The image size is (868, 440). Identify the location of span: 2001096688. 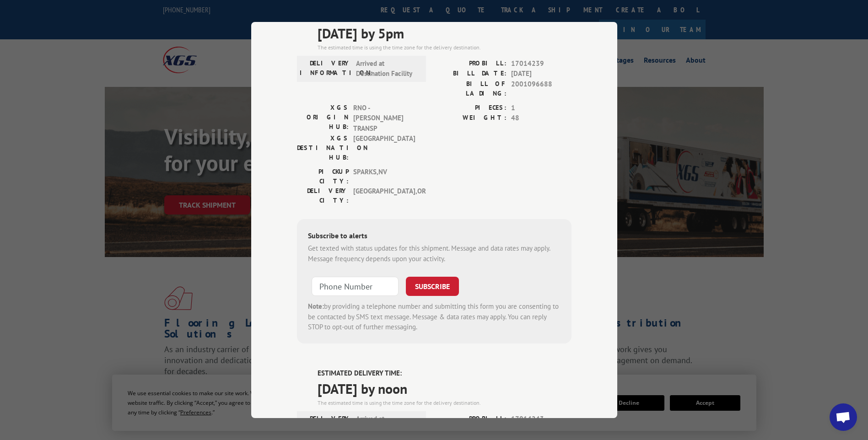
(541, 88).